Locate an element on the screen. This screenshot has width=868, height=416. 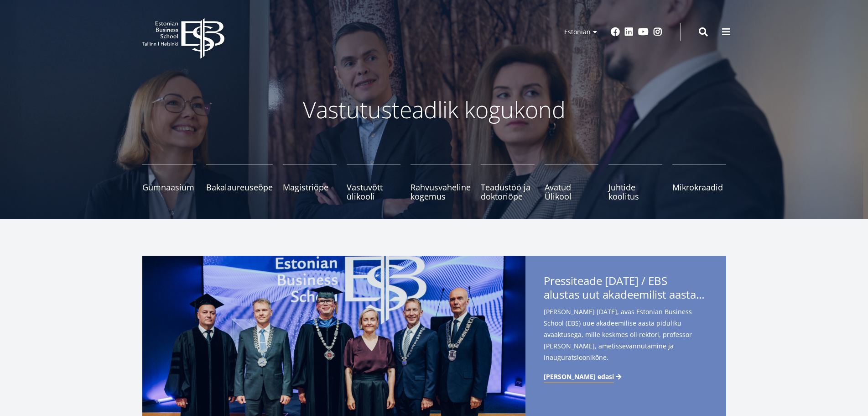
p: Vastutusteadlik kogukond is located at coordinates (435, 110).